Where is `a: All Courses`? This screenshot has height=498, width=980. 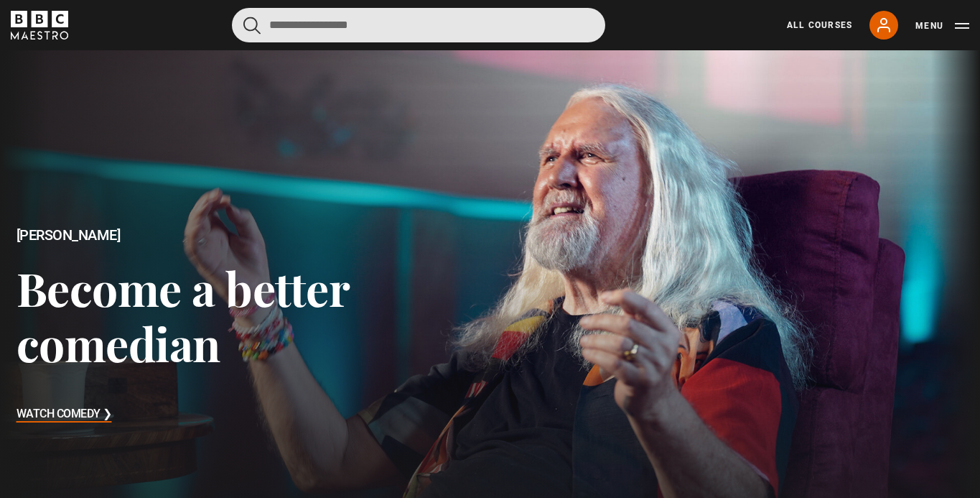 a: All Courses is located at coordinates (819, 25).